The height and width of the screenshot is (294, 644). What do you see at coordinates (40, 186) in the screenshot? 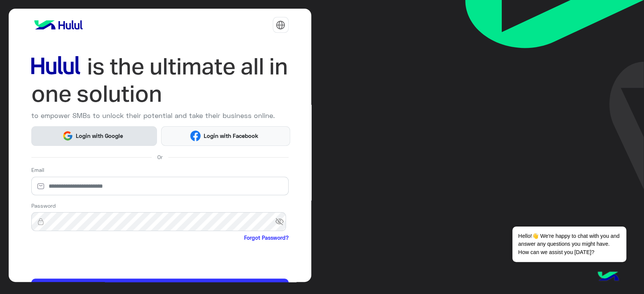
I see `img: email` at bounding box center [40, 186].